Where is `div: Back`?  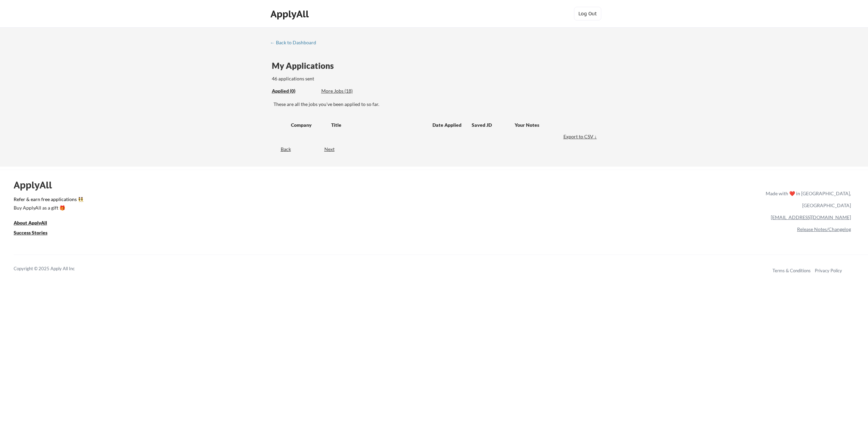 div: Back is located at coordinates (280, 149).